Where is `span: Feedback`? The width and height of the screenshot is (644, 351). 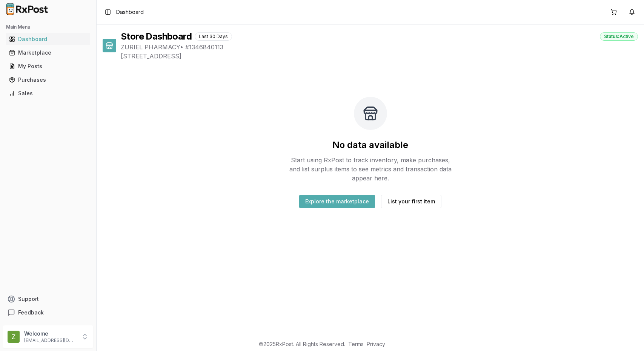 span: Feedback is located at coordinates (31, 313).